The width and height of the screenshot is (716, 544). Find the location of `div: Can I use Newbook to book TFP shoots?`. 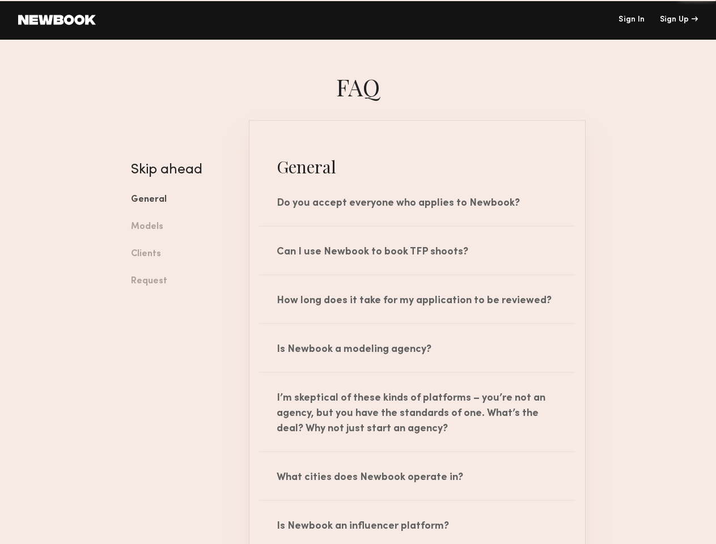

div: Can I use Newbook to book TFP shoots? is located at coordinates (417, 250).